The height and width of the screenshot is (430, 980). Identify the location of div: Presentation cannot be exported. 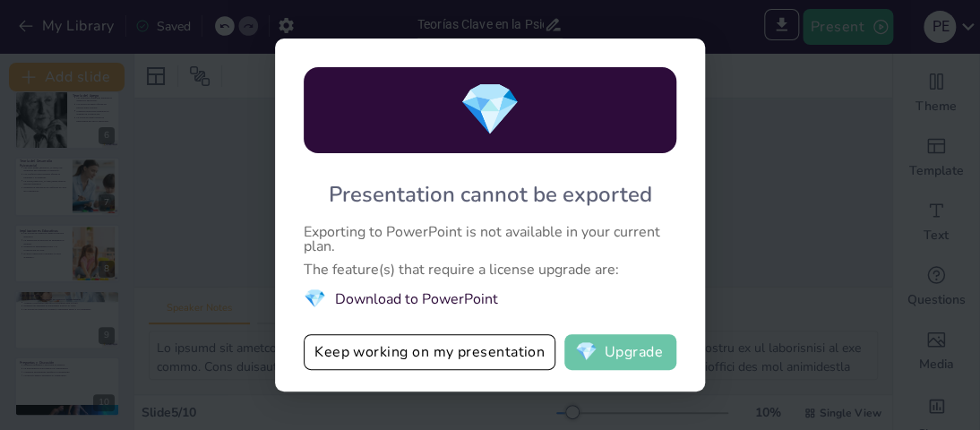
(490, 194).